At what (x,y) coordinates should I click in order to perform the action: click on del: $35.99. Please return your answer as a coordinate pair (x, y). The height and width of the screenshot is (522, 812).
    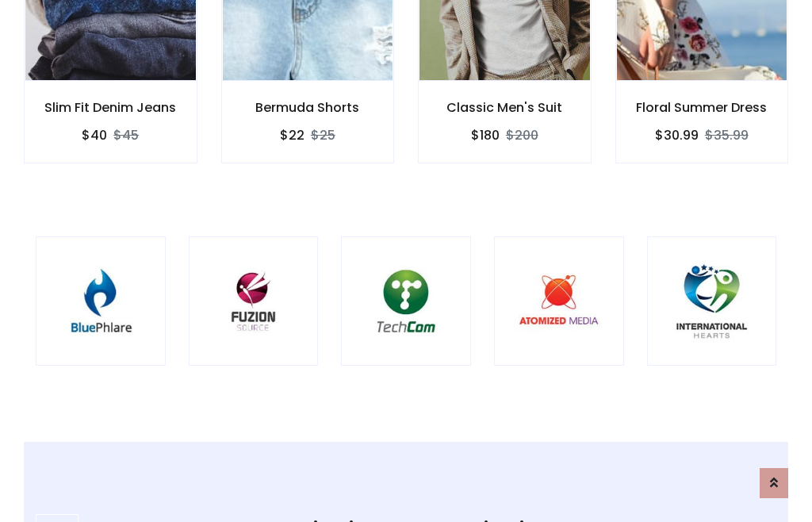
    Looking at the image, I should click on (727, 135).